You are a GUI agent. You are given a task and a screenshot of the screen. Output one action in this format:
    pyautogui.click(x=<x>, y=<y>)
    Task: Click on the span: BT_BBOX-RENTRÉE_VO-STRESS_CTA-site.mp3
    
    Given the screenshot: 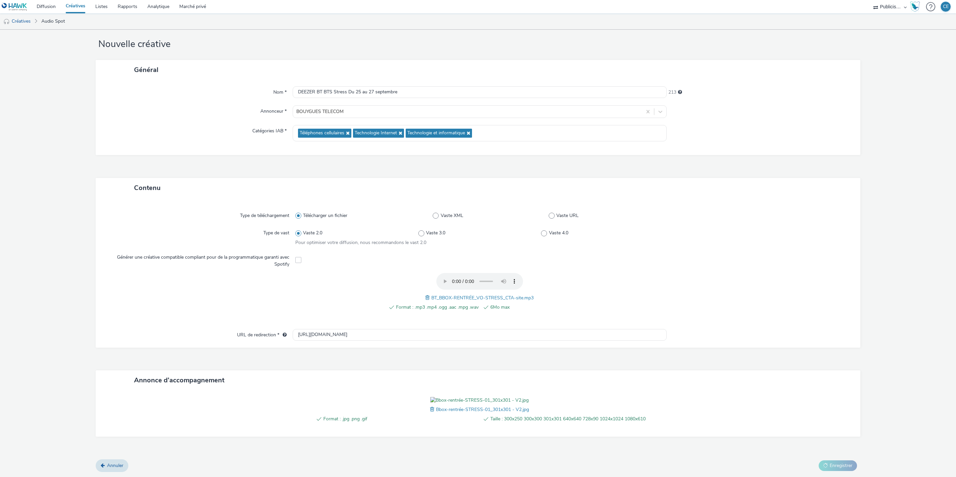 What is the action you would take?
    pyautogui.click(x=483, y=298)
    